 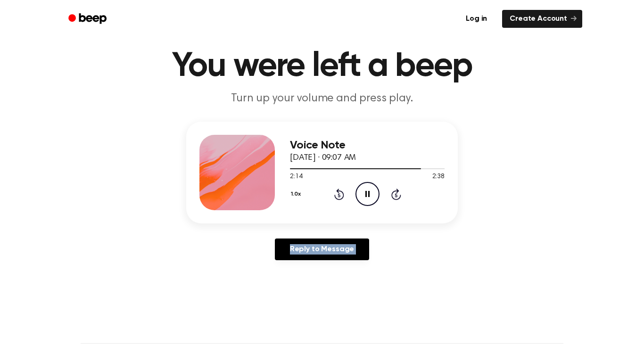 I want to click on a: Create Account, so click(x=542, y=18).